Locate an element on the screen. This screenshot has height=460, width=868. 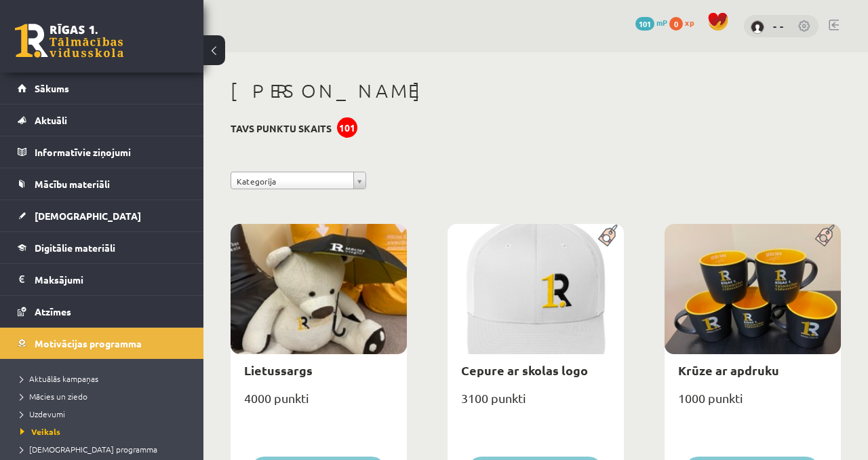
a: Rīgas 1. Tālmācības vidusskola is located at coordinates (70, 40).